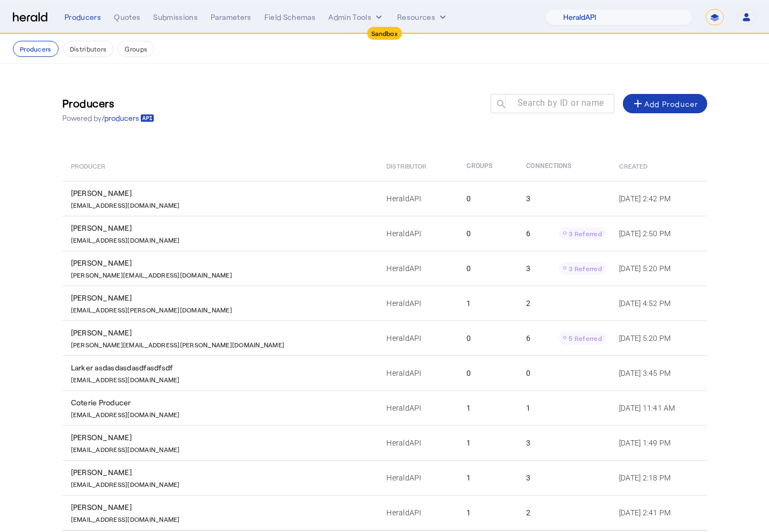  Describe the element at coordinates (356, 18) in the screenshot. I see `button: internal dropdown menu` at that location.